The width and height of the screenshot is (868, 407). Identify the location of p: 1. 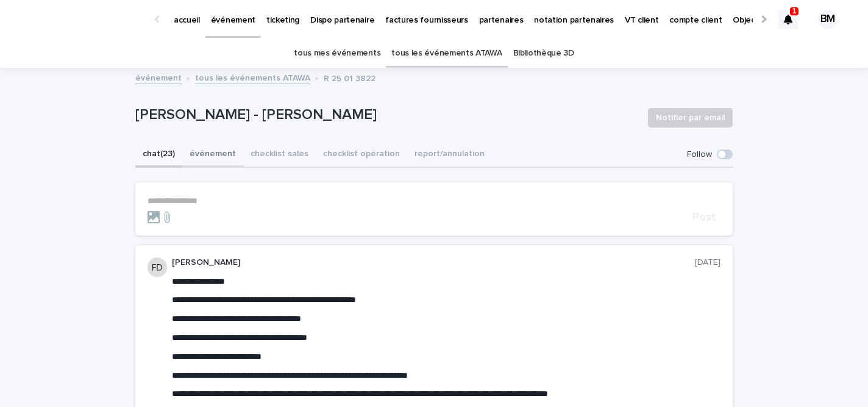
(794, 11).